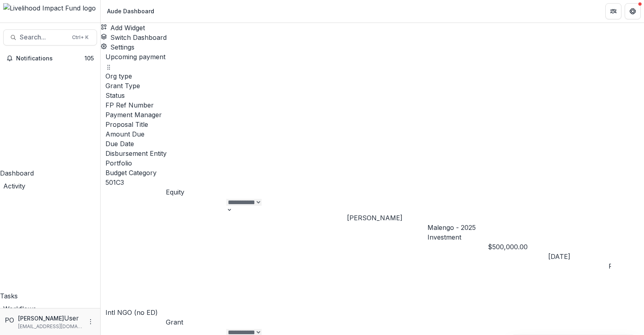 This screenshot has height=335, width=644. What do you see at coordinates (358, 154) in the screenshot?
I see `div: Disbursement Entity` at bounding box center [358, 154].